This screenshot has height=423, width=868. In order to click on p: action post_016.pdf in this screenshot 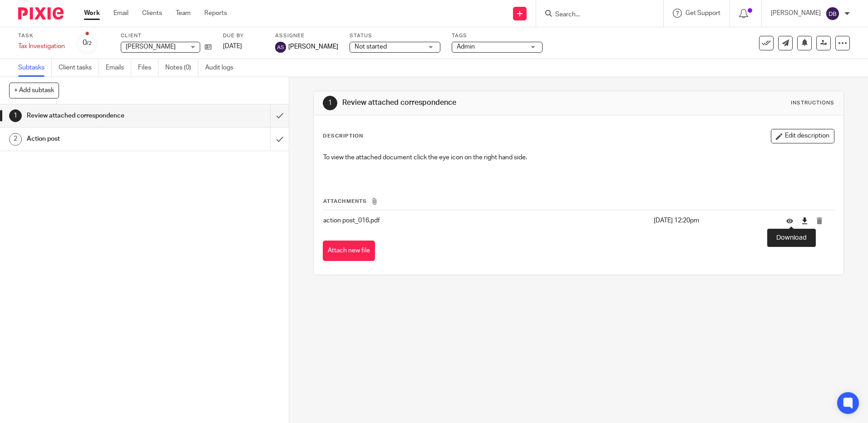, I will do `click(486, 220)`.